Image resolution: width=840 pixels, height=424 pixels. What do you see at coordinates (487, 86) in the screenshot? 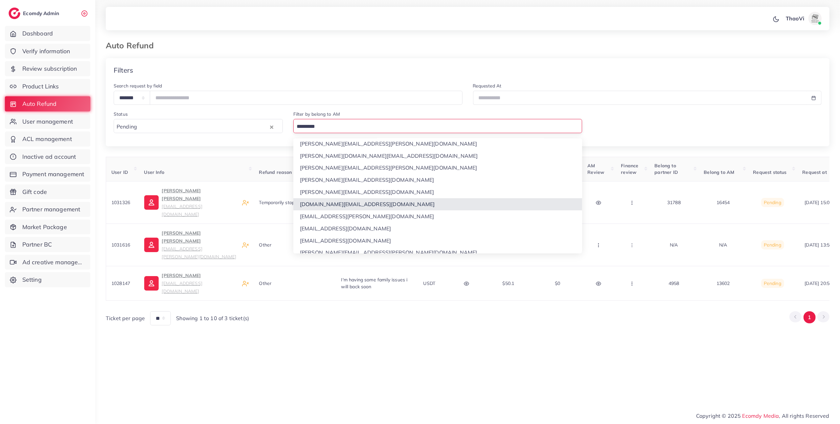
I see `label: Requested At` at bounding box center [487, 86].